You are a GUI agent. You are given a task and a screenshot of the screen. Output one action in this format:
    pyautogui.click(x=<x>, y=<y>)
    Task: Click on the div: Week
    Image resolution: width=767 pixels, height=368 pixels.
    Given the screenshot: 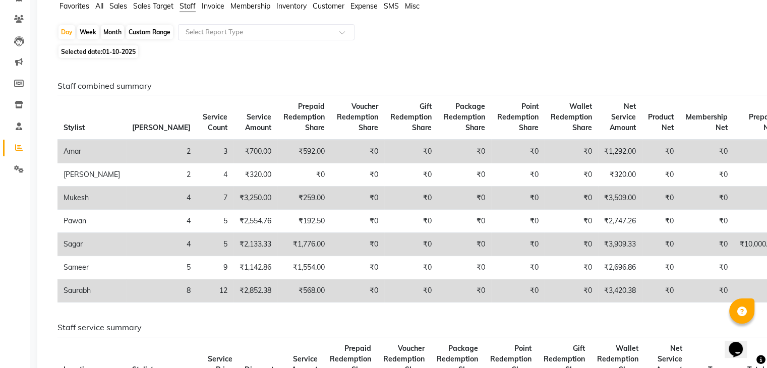 What is the action you would take?
    pyautogui.click(x=88, y=32)
    